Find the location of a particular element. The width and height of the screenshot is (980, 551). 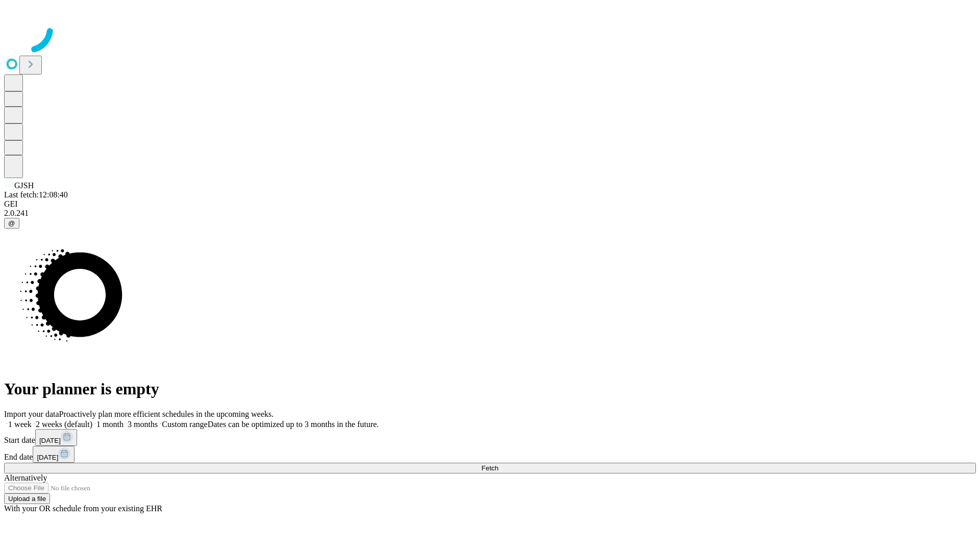

span: GJSH is located at coordinates (24, 186).